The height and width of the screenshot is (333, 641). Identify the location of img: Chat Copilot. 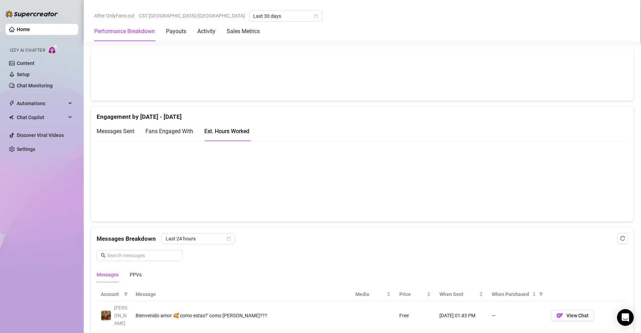
(11, 117).